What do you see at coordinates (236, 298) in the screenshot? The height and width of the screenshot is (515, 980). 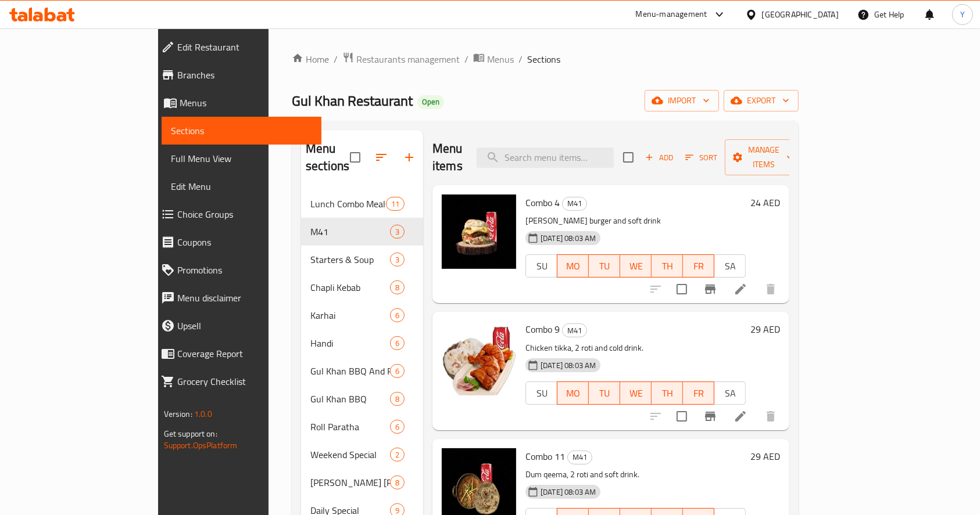 I see `a: Menu disclaimer` at bounding box center [236, 298].